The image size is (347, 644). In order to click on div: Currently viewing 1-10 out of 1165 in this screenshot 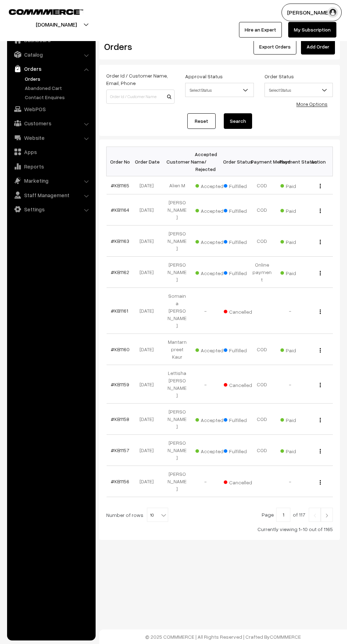, I will do `click(220, 529)`.